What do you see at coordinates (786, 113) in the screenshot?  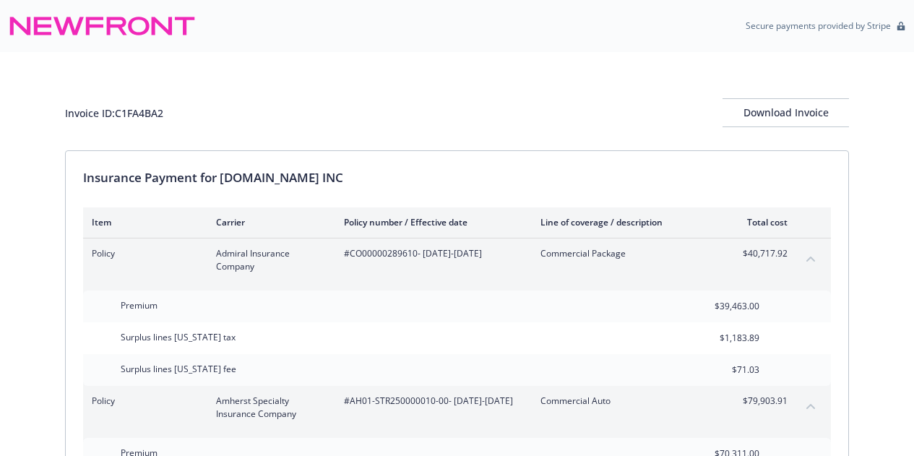 I see `div: Download Invoice` at bounding box center [786, 113].